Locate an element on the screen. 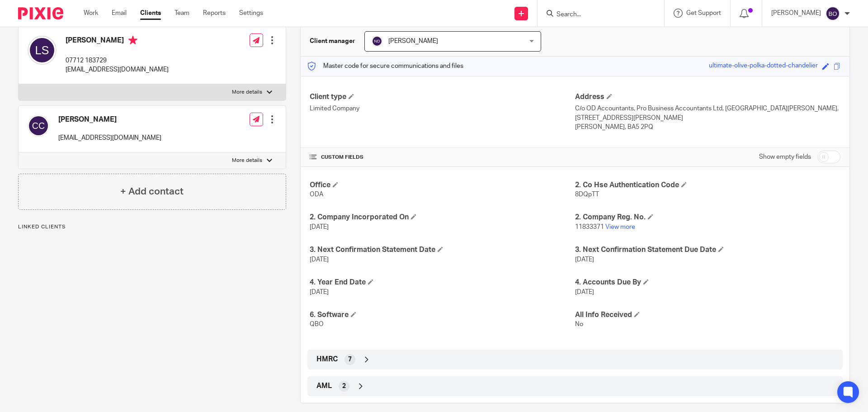 The height and width of the screenshot is (412, 868). h4: 6. Software is located at coordinates (442, 315).